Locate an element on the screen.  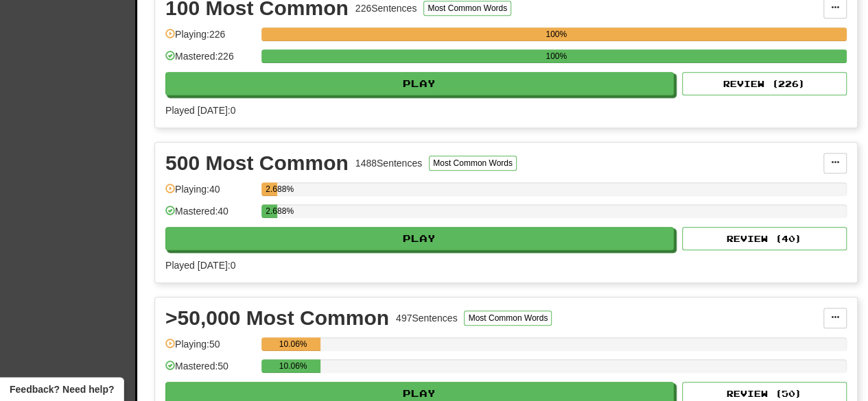
div: >50,000 Most Common is located at coordinates (277, 318).